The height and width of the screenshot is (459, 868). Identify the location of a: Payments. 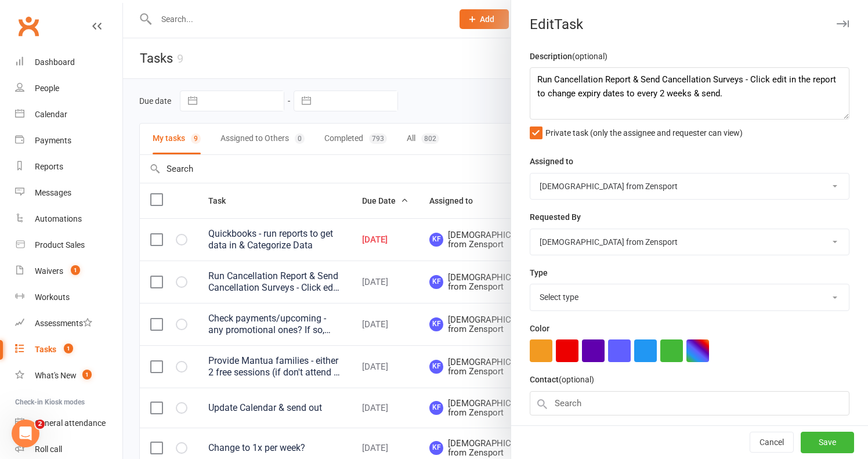
(68, 141).